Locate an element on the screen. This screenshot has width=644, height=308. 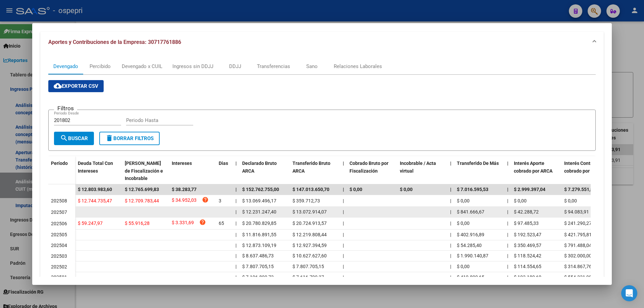
span: Incobrable / Acta virtual is located at coordinates (418, 167).